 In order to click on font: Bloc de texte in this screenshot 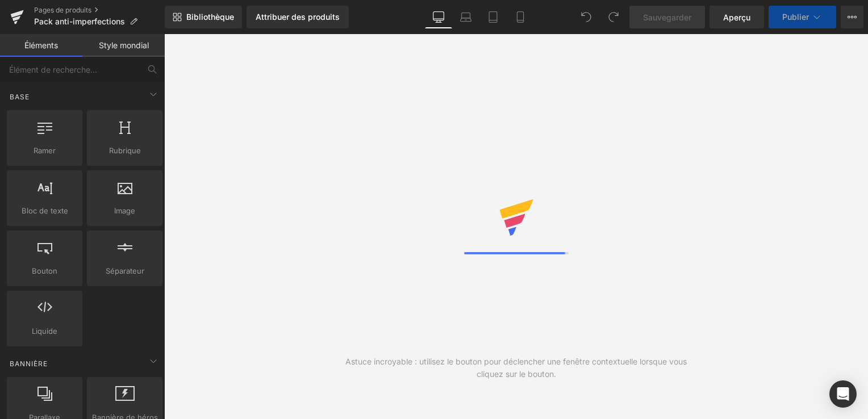, I will do `click(45, 211)`.